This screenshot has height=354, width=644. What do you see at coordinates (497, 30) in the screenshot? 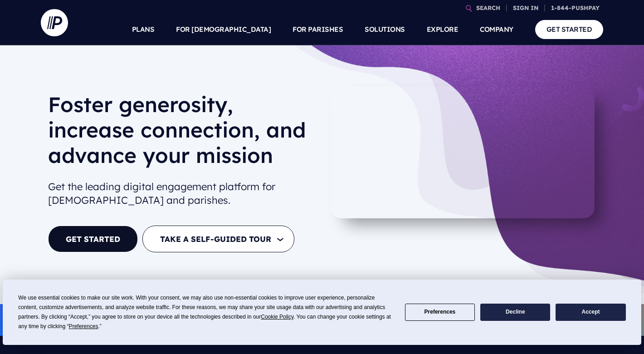
I see `a: COMPANY` at bounding box center [497, 30].